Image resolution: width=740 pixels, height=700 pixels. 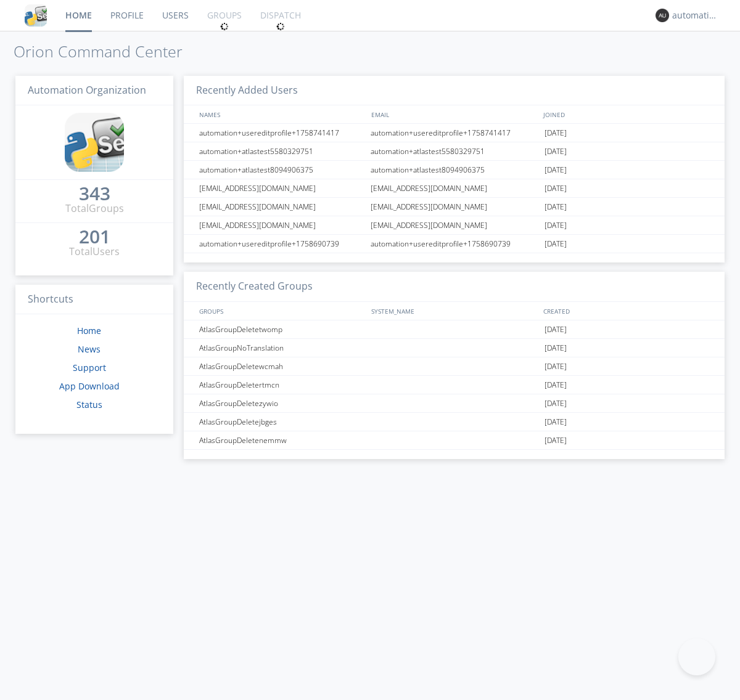 I want to click on a: Status, so click(x=90, y=404).